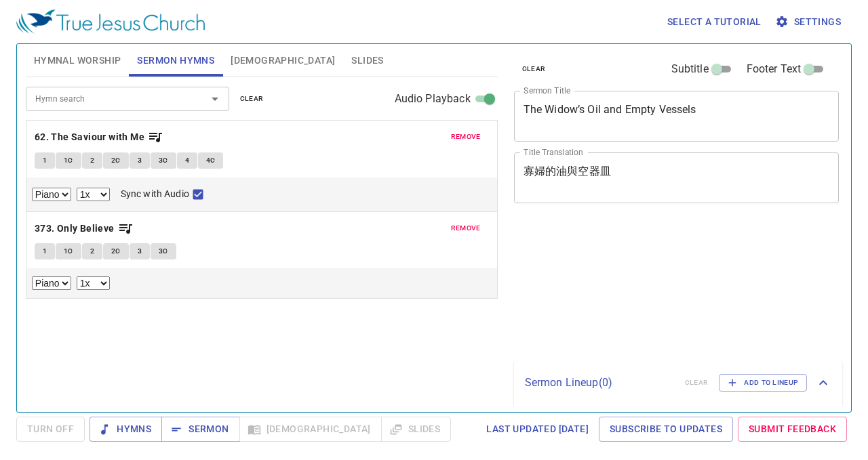 The width and height of the screenshot is (868, 460). I want to click on button: 4, so click(187, 160).